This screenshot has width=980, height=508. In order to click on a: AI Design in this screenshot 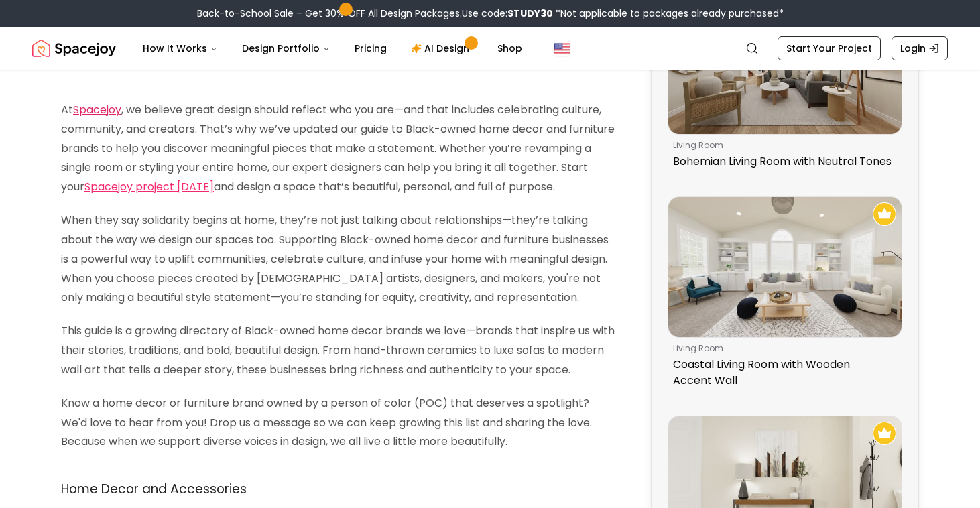, I will do `click(442, 48)`.